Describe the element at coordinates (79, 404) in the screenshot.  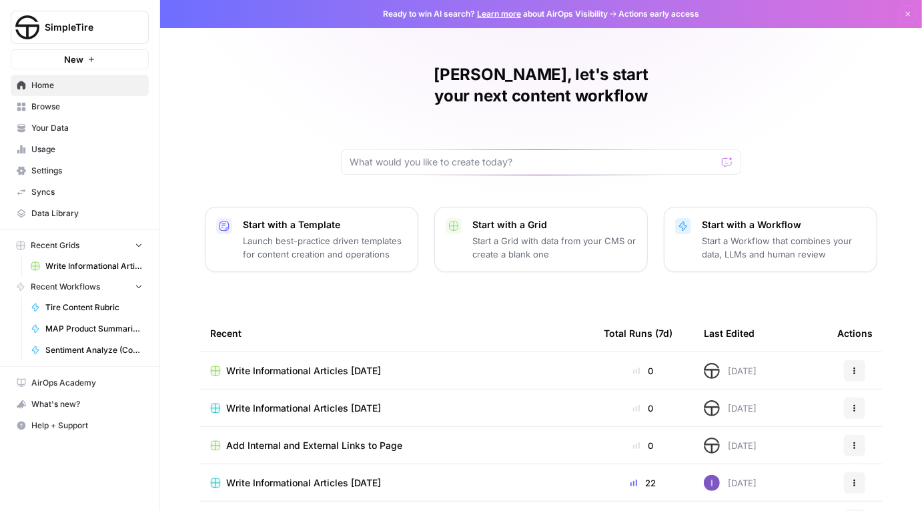
I see `button: What's new?` at that location.